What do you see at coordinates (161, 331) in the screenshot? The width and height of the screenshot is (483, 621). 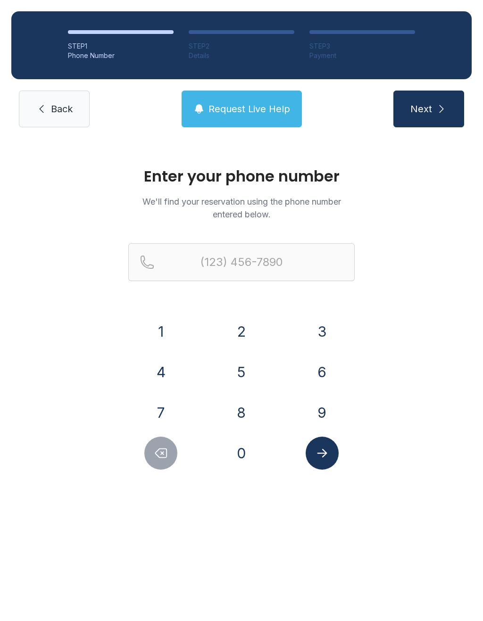 I see `button: 1` at bounding box center [161, 331].